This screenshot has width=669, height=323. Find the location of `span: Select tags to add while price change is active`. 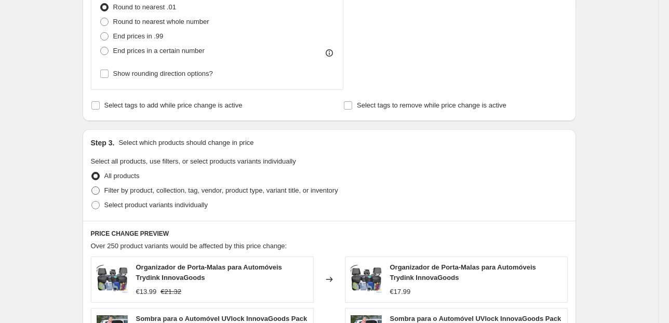

span: Select tags to add while price change is active is located at coordinates (174, 105).